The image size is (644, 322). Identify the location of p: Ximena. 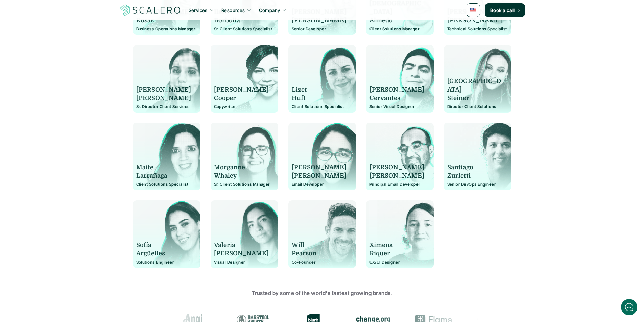
(396, 245).